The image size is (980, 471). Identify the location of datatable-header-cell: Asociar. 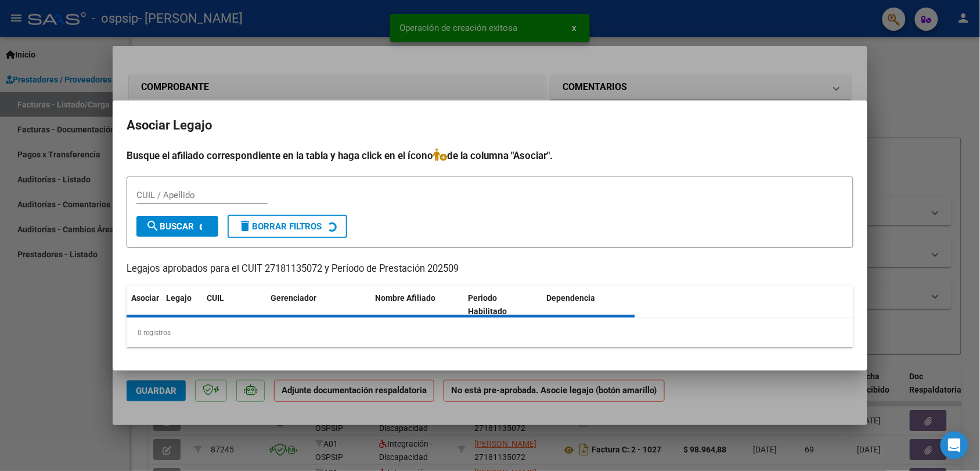
(144, 305).